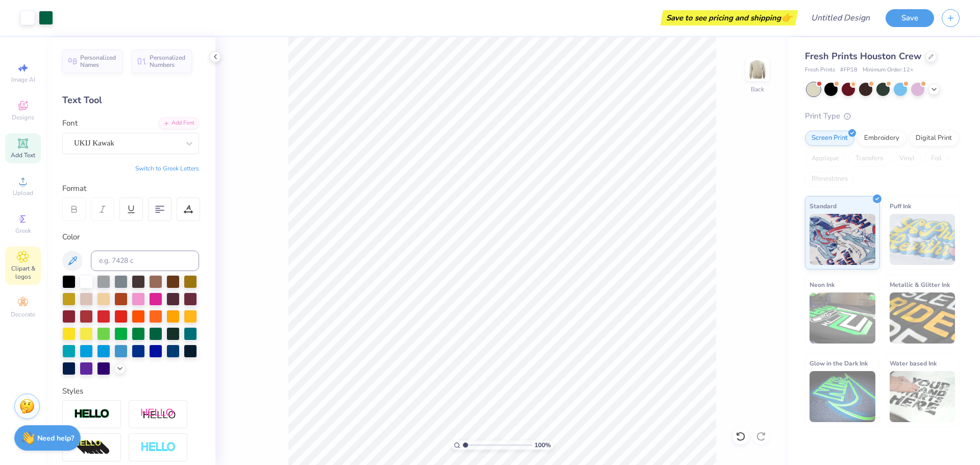  I want to click on img: Negative Space, so click(158, 447).